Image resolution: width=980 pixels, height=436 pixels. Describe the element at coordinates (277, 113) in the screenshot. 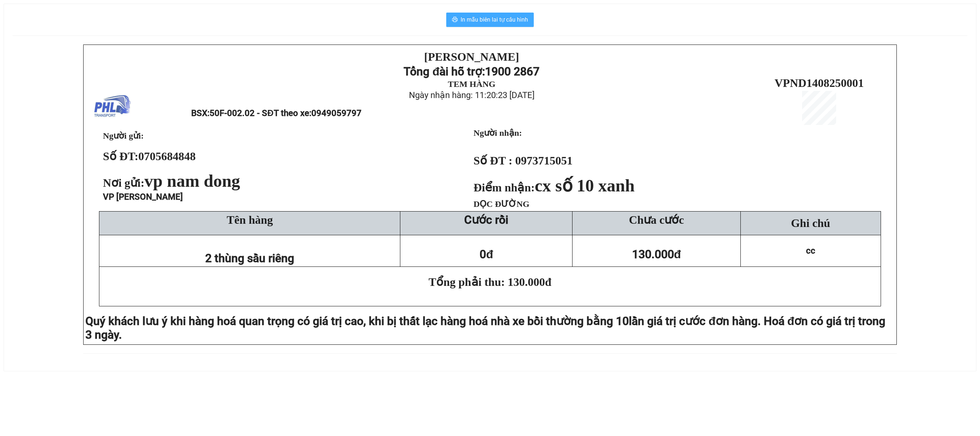

I see `span: BSX:` at that location.